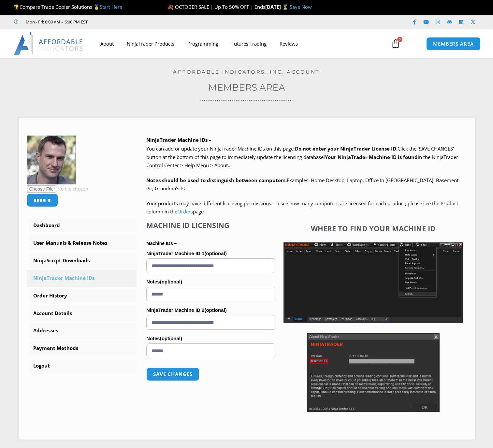  I want to click on nav: Account pages, so click(82, 295).